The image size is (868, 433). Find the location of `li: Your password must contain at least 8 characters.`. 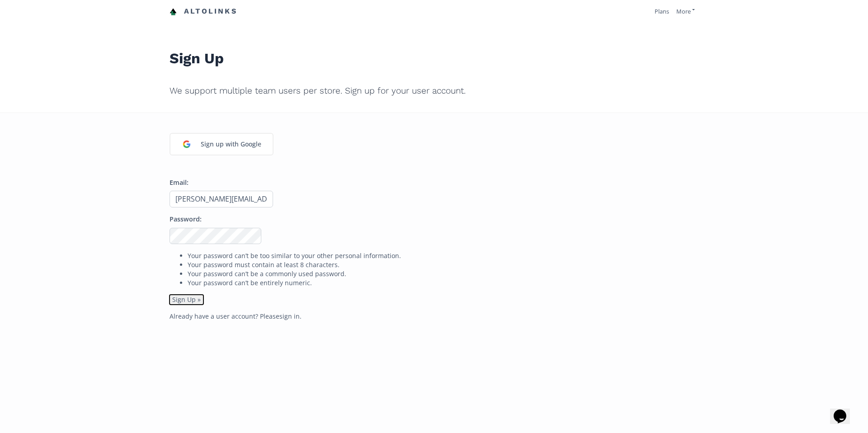

li: Your password must contain at least 8 characters. is located at coordinates (443, 265).